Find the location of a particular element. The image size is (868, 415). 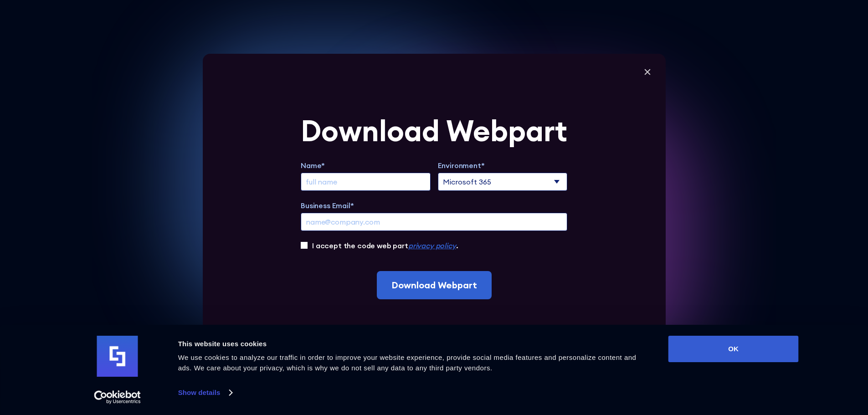

input: full name is located at coordinates (366, 182).